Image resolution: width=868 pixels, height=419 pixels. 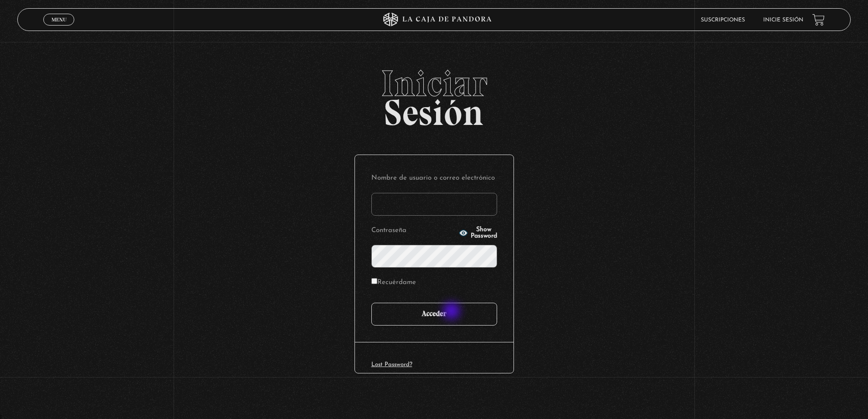 I want to click on input: Acceder, so click(x=434, y=314).